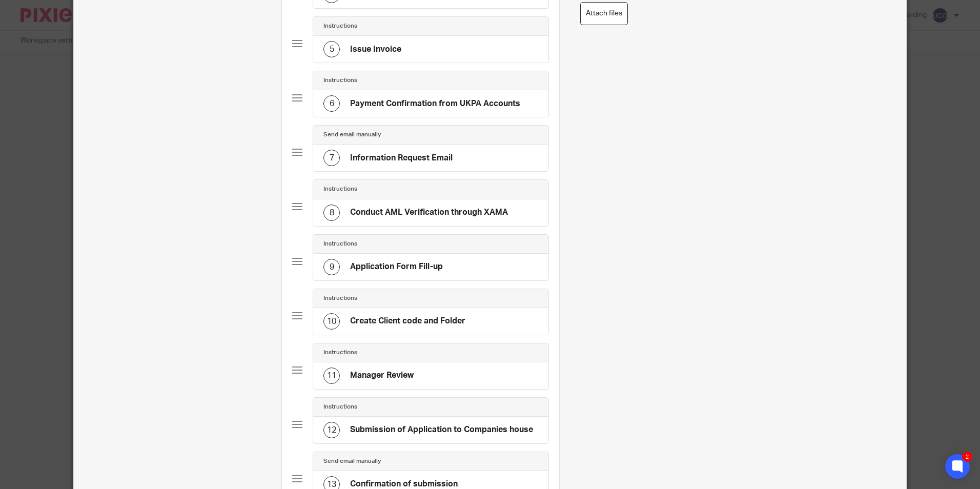 Image resolution: width=980 pixels, height=489 pixels. What do you see at coordinates (604, 13) in the screenshot?
I see `label: Attach files` at bounding box center [604, 13].